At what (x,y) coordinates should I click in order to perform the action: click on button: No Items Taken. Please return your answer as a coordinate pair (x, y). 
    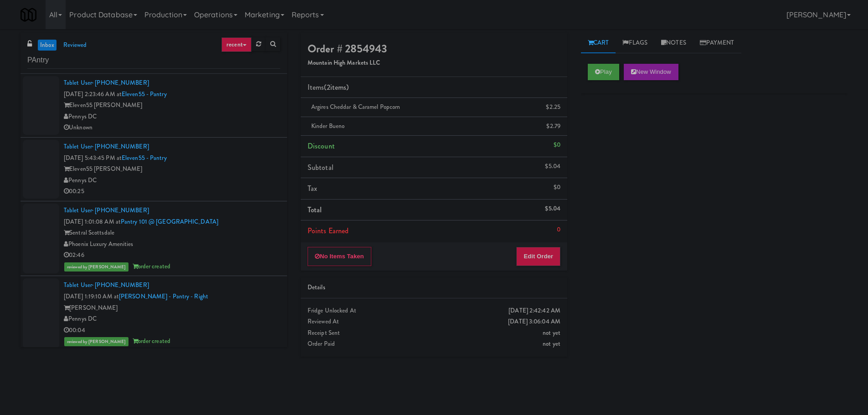
    Looking at the image, I should click on (340, 256).